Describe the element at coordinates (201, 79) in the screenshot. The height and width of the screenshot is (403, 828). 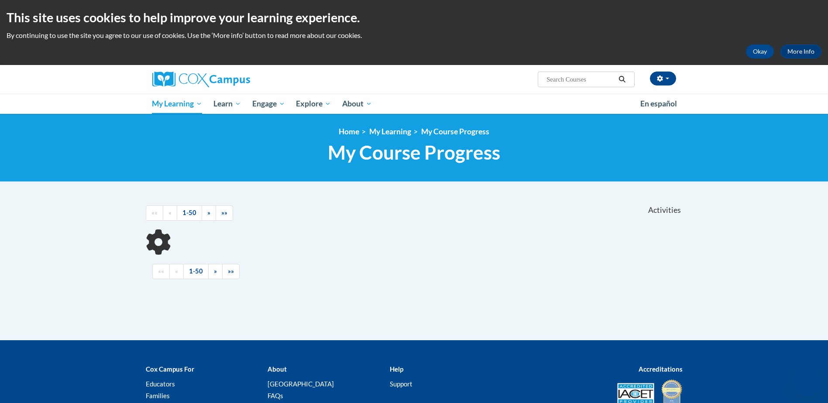
I see `img: Cox Campus` at that location.